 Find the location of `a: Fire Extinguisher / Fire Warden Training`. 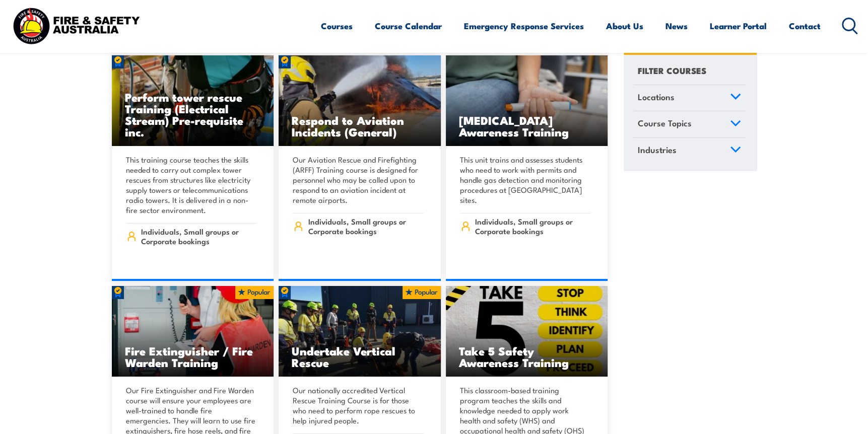

a: Fire Extinguisher / Fire Warden Training is located at coordinates (193, 331).